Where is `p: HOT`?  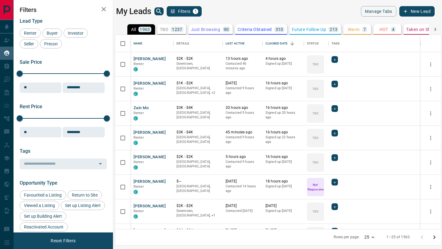
p: HOT is located at coordinates (384, 29).